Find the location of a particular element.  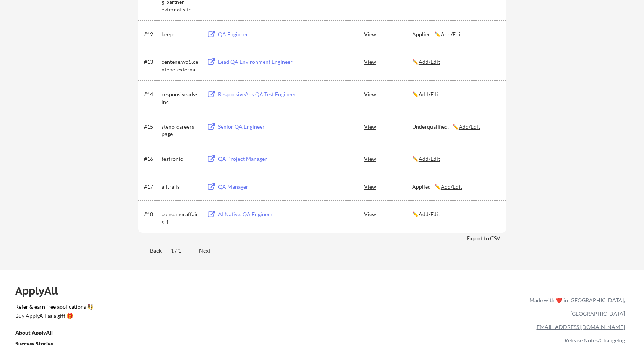

div: steno-careers-page is located at coordinates (181, 130).